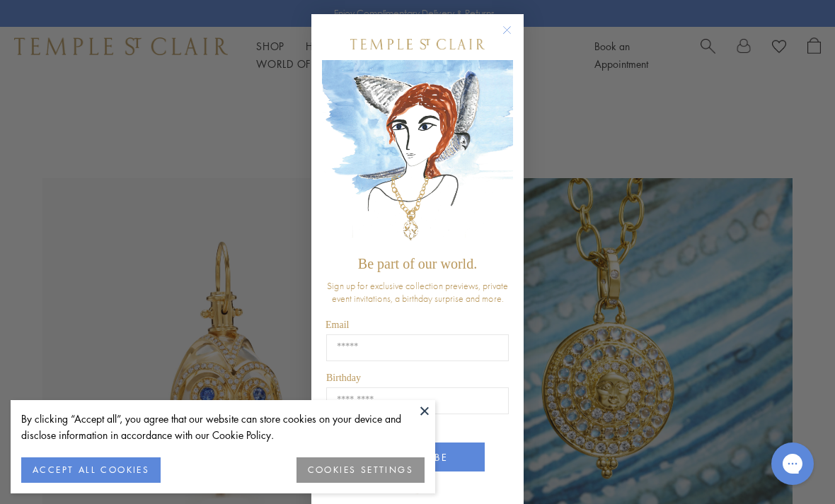 The width and height of the screenshot is (835, 504). What do you see at coordinates (360, 470) in the screenshot?
I see `button: COOKIES SETTINGS` at bounding box center [360, 470].